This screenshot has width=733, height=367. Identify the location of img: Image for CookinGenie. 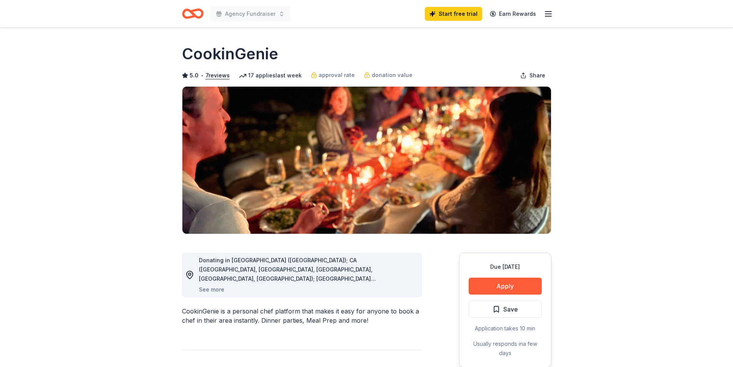
(367, 160).